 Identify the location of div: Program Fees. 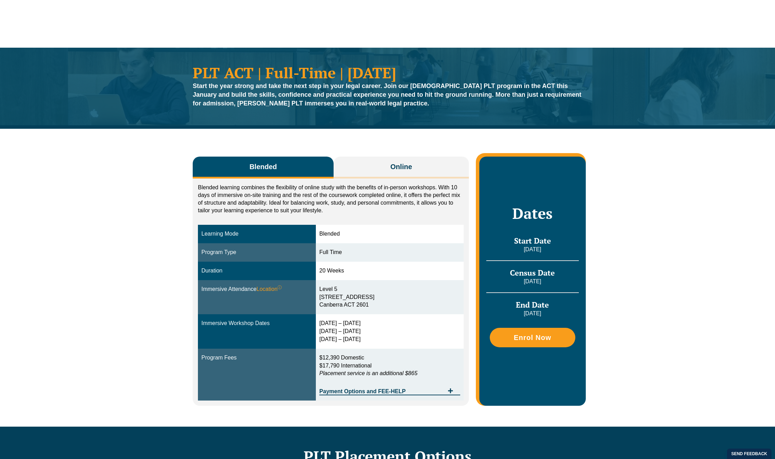
(257, 358).